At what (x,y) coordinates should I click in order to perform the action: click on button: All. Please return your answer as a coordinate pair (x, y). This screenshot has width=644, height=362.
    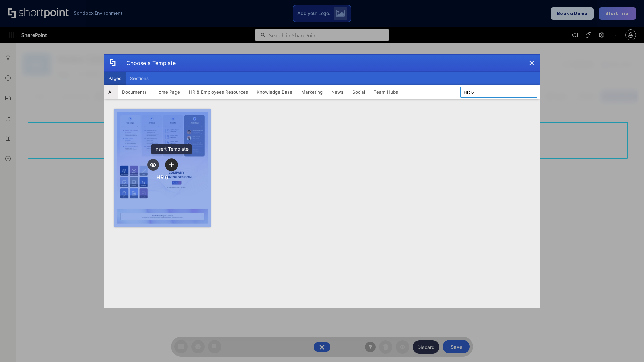
    Looking at the image, I should click on (111, 91).